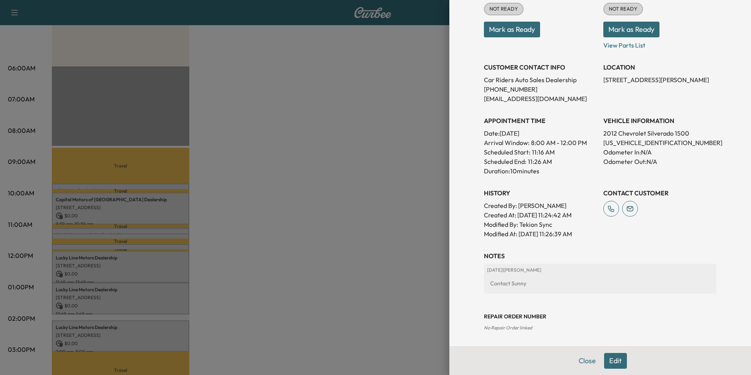 Image resolution: width=751 pixels, height=375 pixels. I want to click on p: Duration: 10 minutes, so click(540, 171).